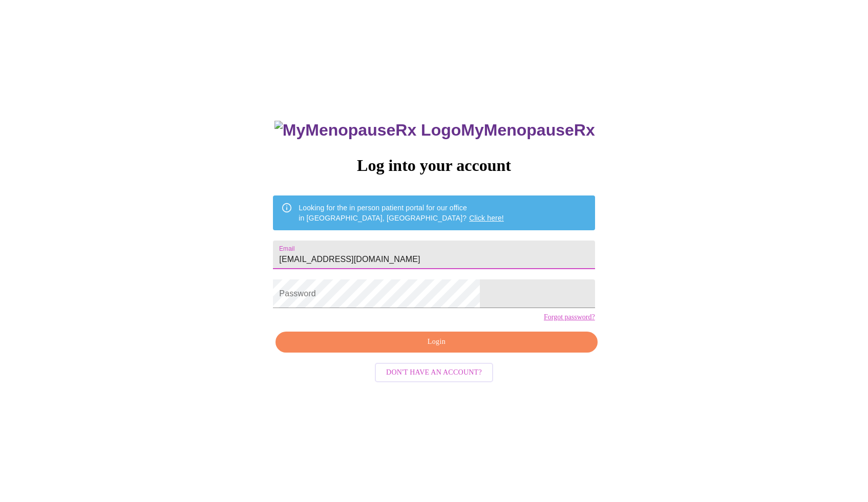 The image size is (868, 502). Describe the element at coordinates (436, 342) in the screenshot. I see `span: Login` at that location.